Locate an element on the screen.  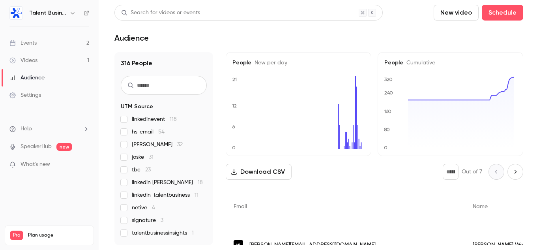
span: 118 is located at coordinates (173, 119).